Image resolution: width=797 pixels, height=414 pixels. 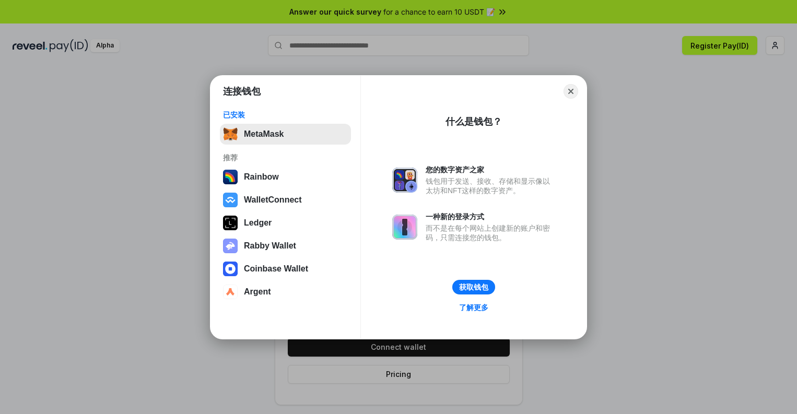 I want to click on img: svg+xml,%3Csvg%20fill%3D%22none%22%20height%3D%2233%22%20viewBox%3D%220%200%2035%2033%22%20width%..., so click(x=230, y=134).